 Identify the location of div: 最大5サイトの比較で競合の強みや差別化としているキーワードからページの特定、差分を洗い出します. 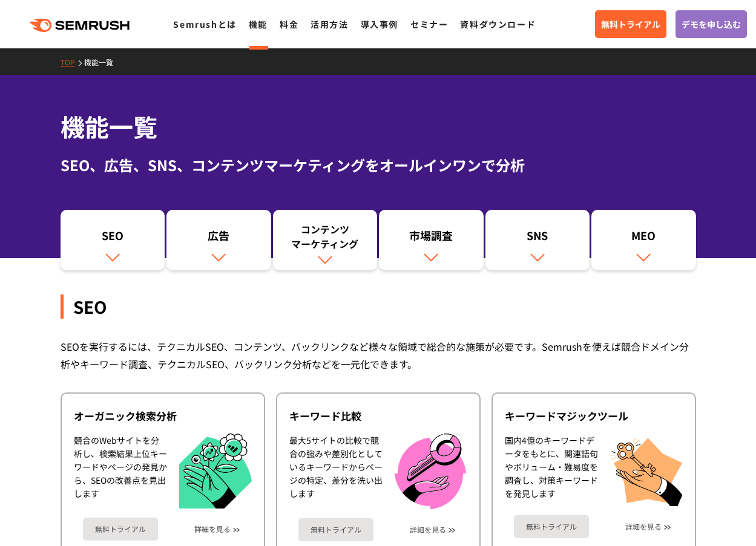
(336, 471).